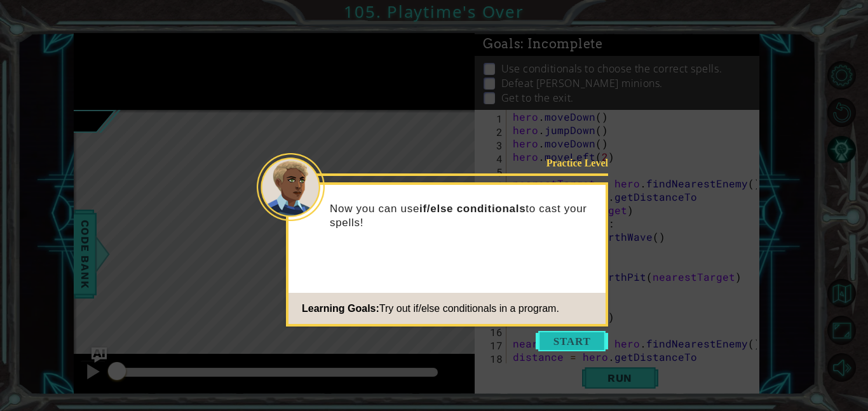 This screenshot has height=411, width=868. Describe the element at coordinates (472, 209) in the screenshot. I see `strong: if/else conditionals` at that location.